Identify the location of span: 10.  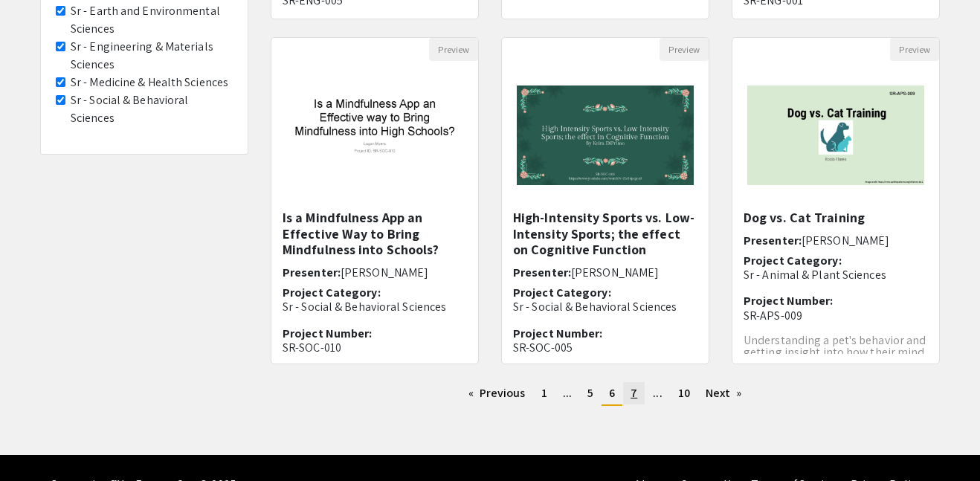
(683, 393).